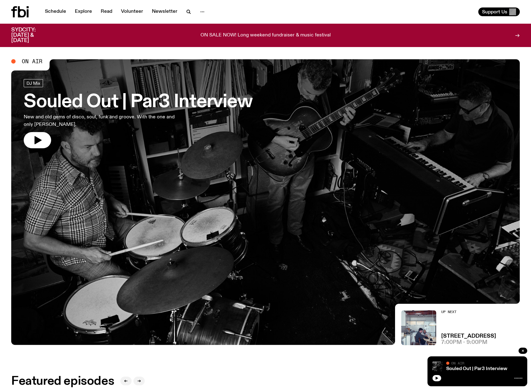  I want to click on a: Explore, so click(83, 12).